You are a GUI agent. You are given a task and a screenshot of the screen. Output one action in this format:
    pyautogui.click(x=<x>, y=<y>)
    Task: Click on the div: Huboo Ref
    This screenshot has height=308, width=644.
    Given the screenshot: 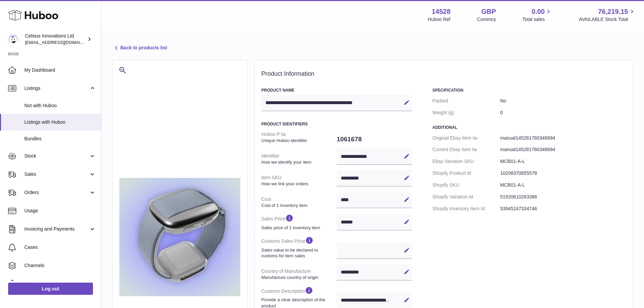 What is the action you would take?
    pyautogui.click(x=439, y=19)
    